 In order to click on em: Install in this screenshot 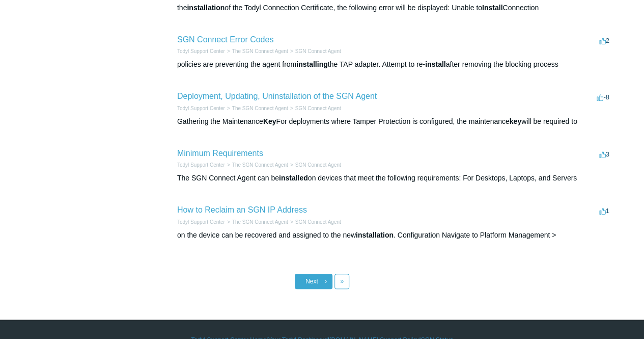, I will do `click(492, 8)`.